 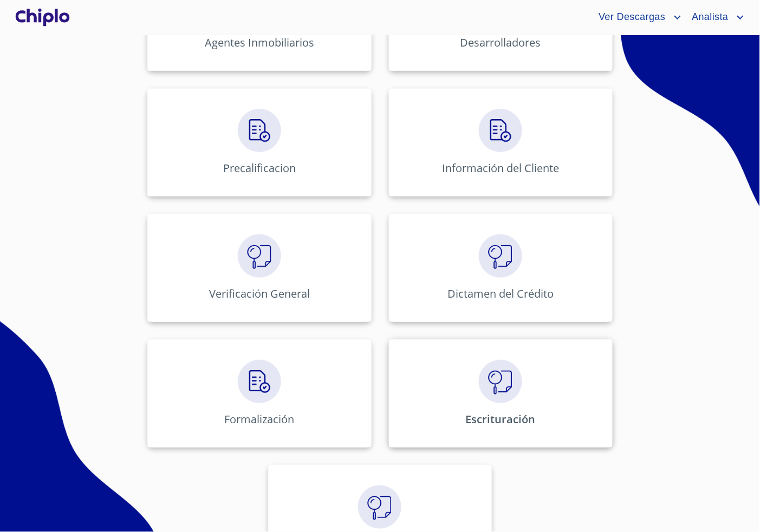 I want to click on p: Información del Cliente, so click(x=500, y=168).